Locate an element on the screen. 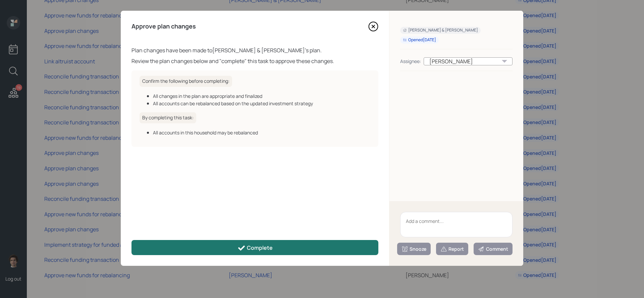  div: Snooze is located at coordinates (414, 249).